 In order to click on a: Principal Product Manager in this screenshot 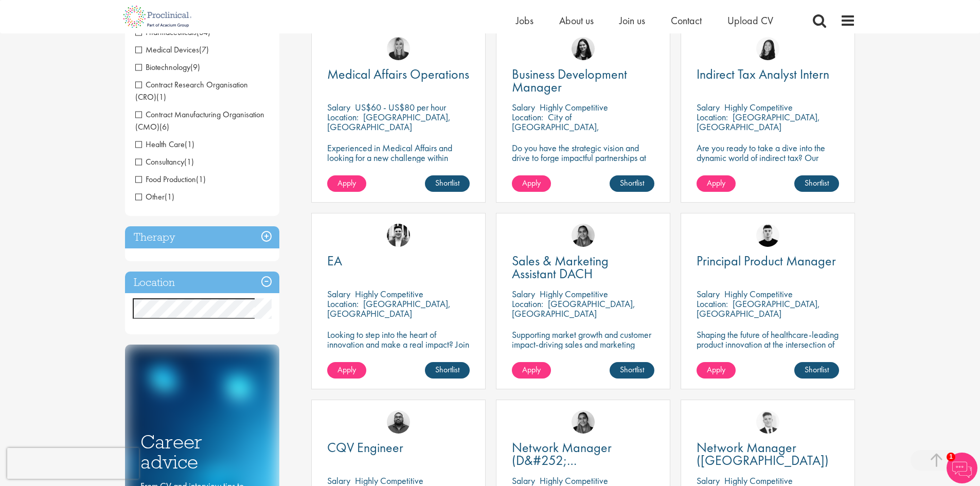, I will do `click(767, 261)`.